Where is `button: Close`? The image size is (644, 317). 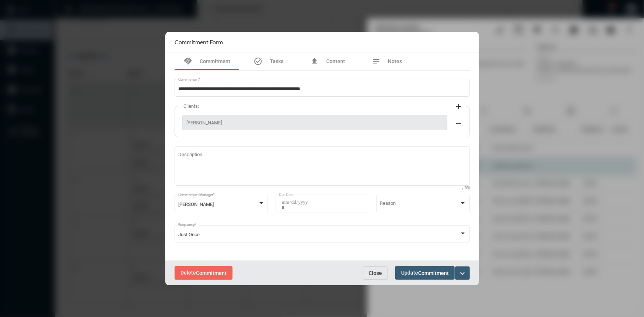
button: Close is located at coordinates (376, 273).